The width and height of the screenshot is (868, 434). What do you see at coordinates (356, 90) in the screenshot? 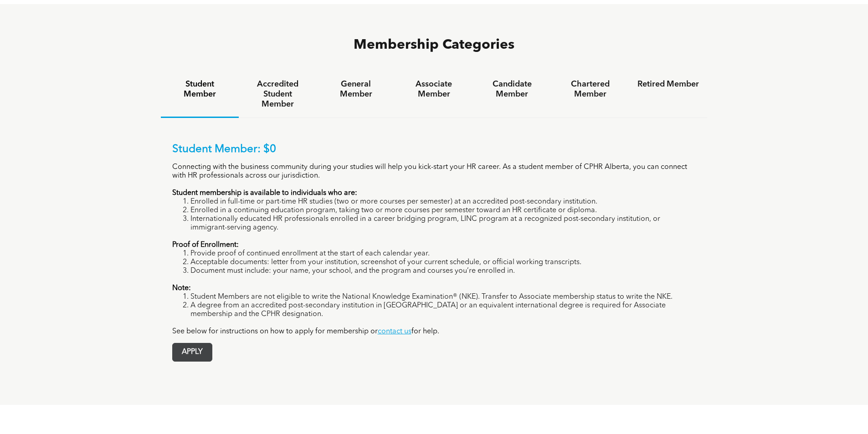
I see `h4: General Member` at bounding box center [356, 90].